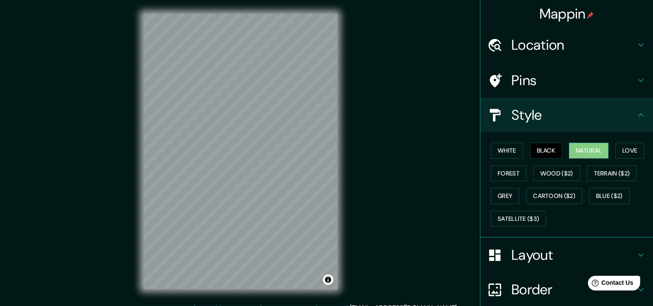 Image resolution: width=653 pixels, height=306 pixels. I want to click on div: Pins, so click(567, 80).